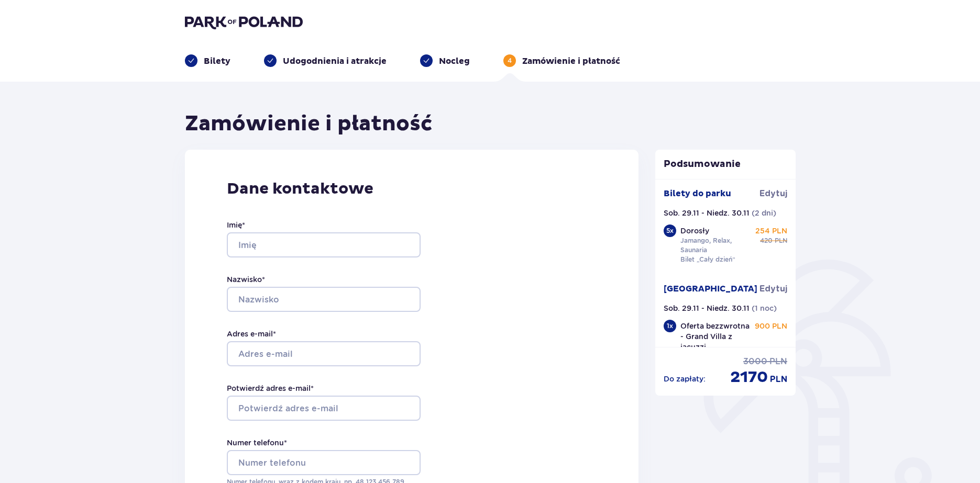  What do you see at coordinates (707, 259) in the screenshot?
I see `p: Bilet „Cały dzień”` at bounding box center [707, 259].